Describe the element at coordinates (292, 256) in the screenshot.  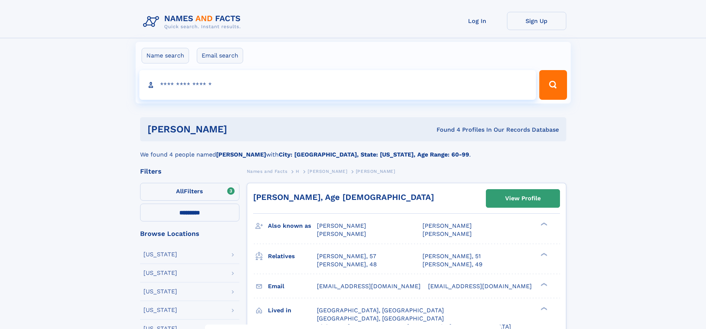
I see `h3: Relatives` at that location.